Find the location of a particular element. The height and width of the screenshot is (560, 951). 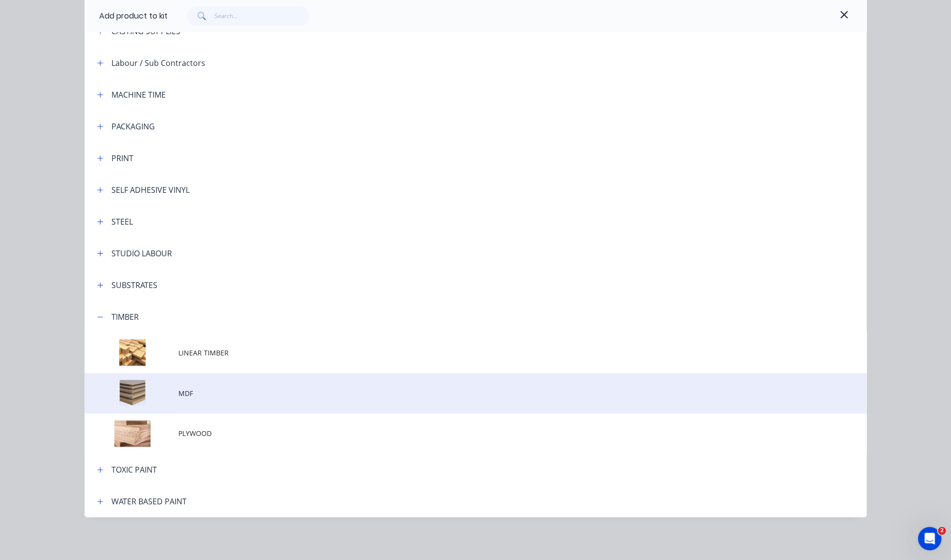

div: Add product to kit is located at coordinates (134, 16).